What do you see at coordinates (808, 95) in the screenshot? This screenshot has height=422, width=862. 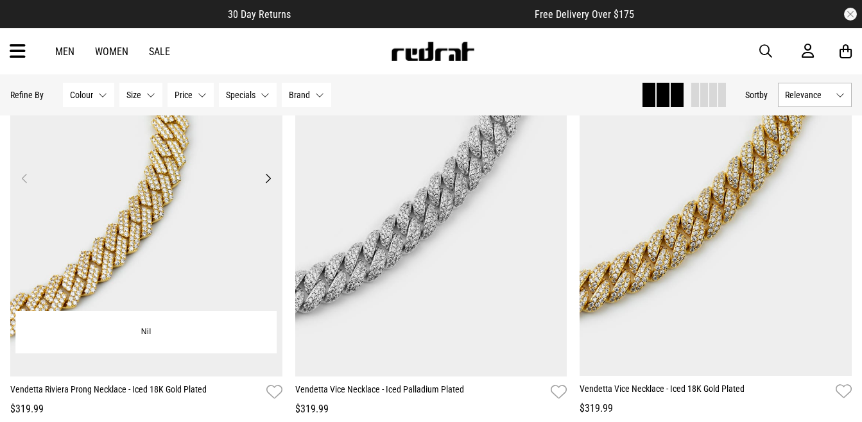 I see `span: Relevance` at bounding box center [808, 95].